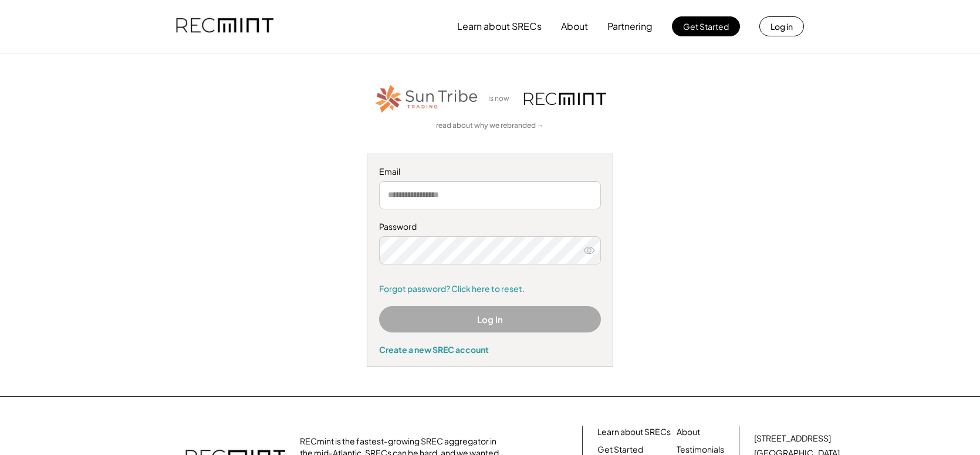  What do you see at coordinates (706, 26) in the screenshot?
I see `button: Get Started` at bounding box center [706, 26].